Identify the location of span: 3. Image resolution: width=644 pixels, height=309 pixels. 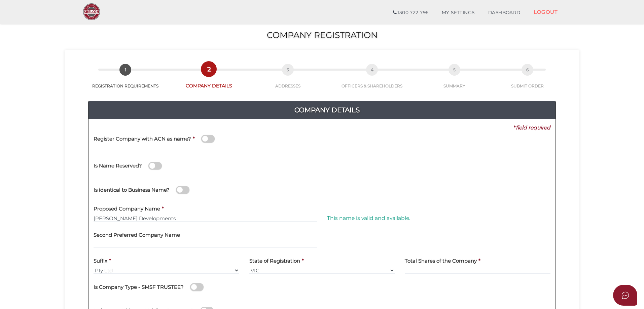
(287, 70).